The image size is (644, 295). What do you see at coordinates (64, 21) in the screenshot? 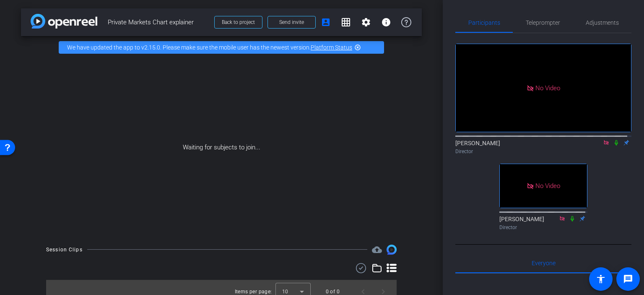
I see `img: app-logo` at bounding box center [64, 21].